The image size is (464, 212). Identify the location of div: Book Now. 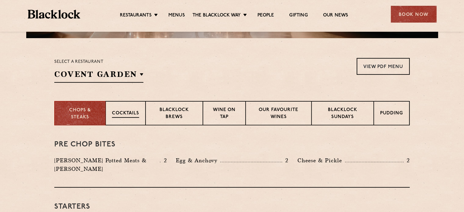
(414, 14).